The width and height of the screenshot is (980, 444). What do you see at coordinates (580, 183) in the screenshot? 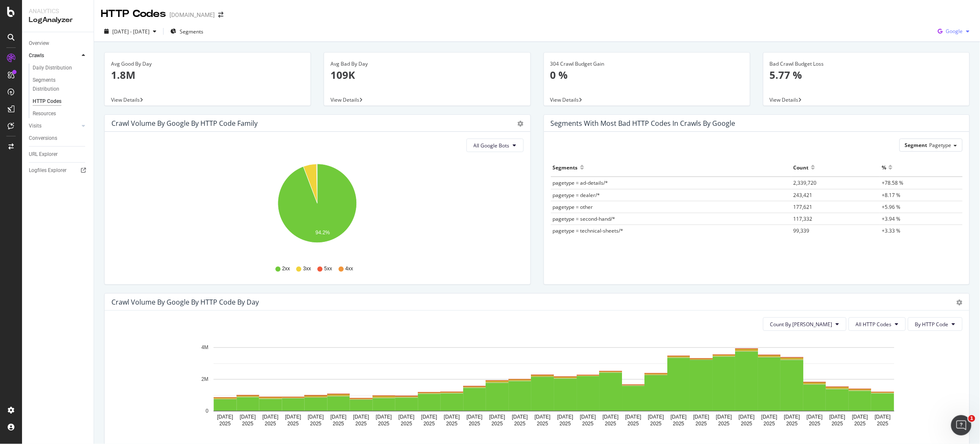
I see `span: pagetype = ad-details/*` at bounding box center [580, 183].